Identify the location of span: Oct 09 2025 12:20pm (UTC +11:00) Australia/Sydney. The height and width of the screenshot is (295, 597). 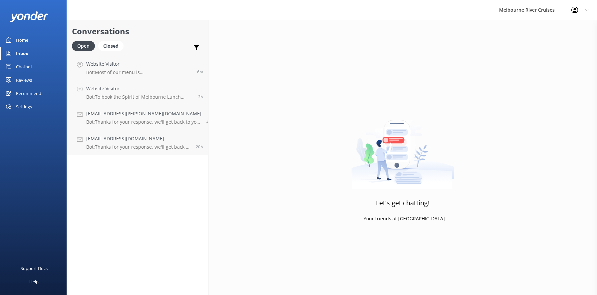
(200, 72).